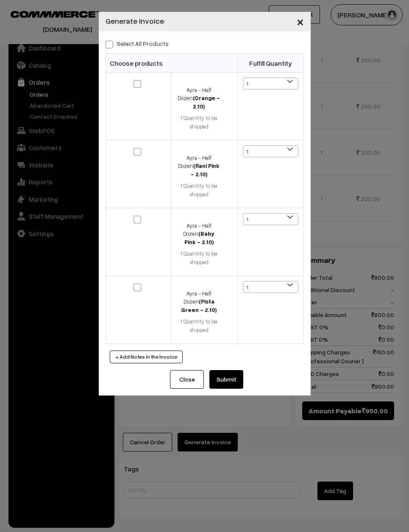 Image resolution: width=409 pixels, height=532 pixels. What do you see at coordinates (146, 357) in the screenshot?
I see `button: + Add Notes in the Invoice` at bounding box center [146, 357].